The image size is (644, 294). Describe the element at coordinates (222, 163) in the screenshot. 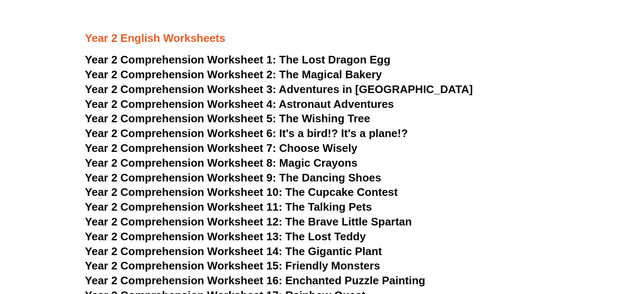

I see `a: Year 2 Comprehension Worksheet 8: Magic Crayons` at that location.